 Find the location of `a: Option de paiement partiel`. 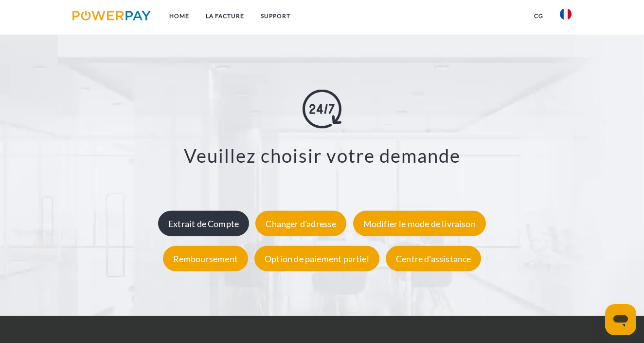

a: Option de paiement partiel is located at coordinates (317, 258).